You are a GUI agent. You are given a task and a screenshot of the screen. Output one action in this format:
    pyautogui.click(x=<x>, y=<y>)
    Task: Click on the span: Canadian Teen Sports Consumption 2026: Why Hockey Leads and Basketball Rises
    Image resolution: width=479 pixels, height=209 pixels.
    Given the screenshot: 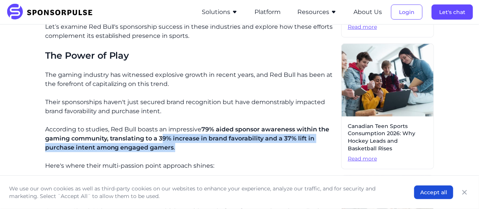 What is the action you would take?
    pyautogui.click(x=388, y=138)
    